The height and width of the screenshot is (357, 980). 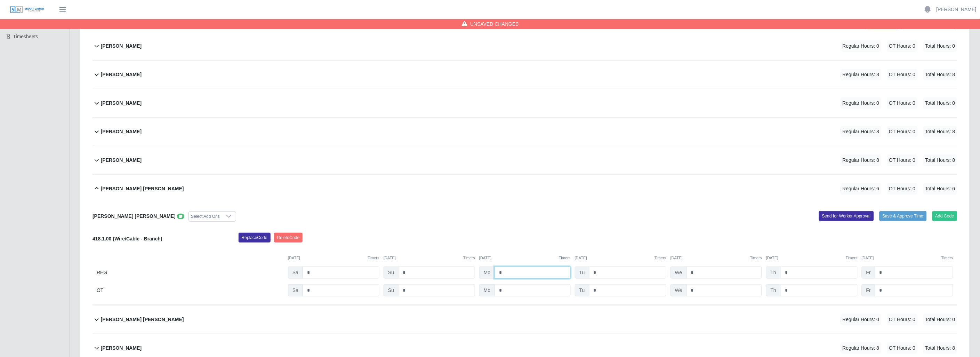 What do you see at coordinates (26, 36) in the screenshot?
I see `span: Timesheets` at bounding box center [26, 36].